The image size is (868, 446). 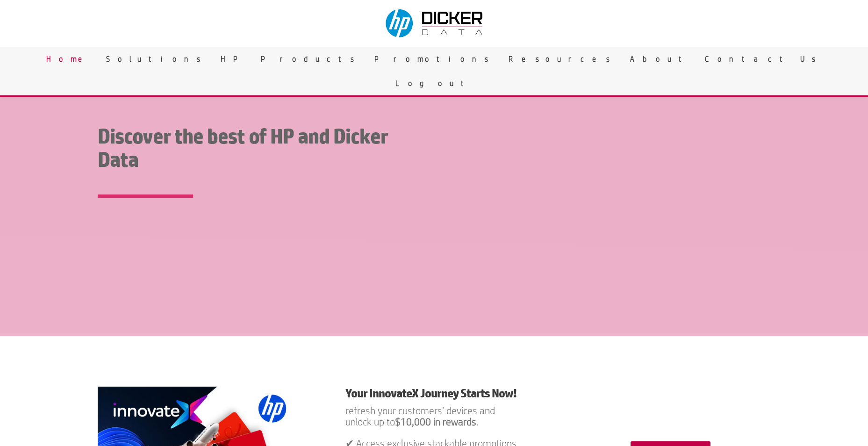 What do you see at coordinates (434, 395) in the screenshot?
I see `h1: Your InnovateX Journey Starts Now!` at bounding box center [434, 395].